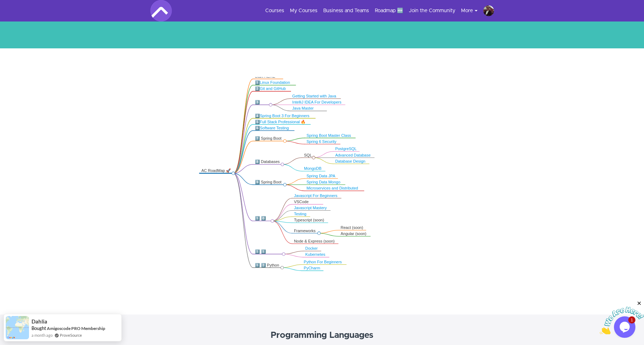 This screenshot has width=644, height=345. Describe the element at coordinates (432, 11) in the screenshot. I see `a: Join the Community` at that location.